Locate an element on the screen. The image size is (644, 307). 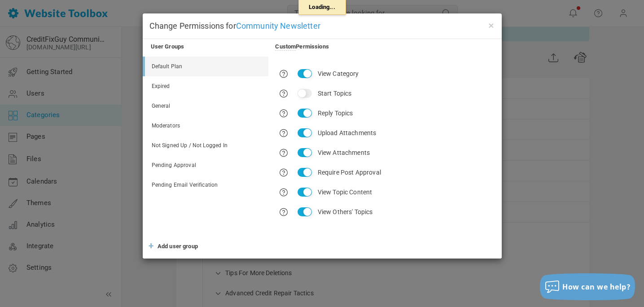
a: Pending Email Verification is located at coordinates (206, 185).